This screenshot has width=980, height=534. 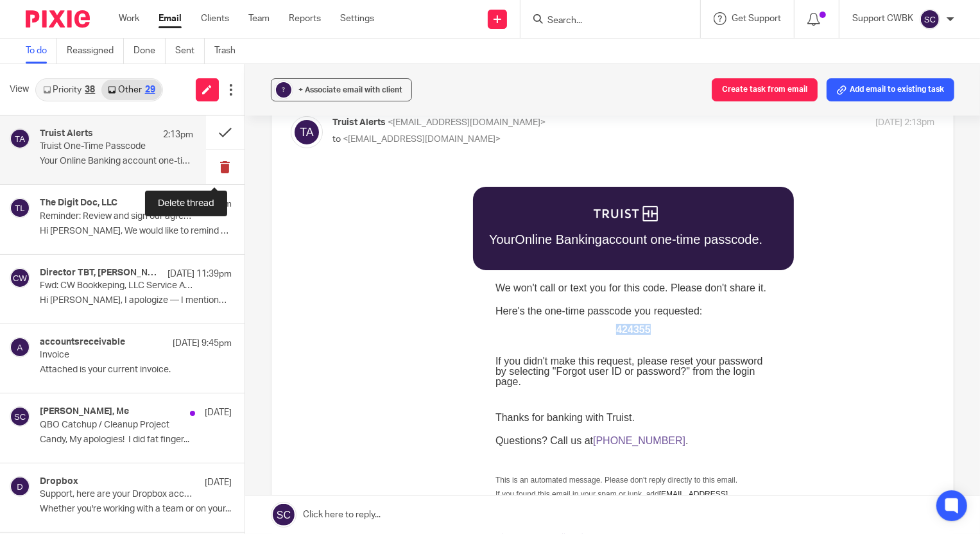 I want to click on span: Online Banking, so click(x=226, y=65).